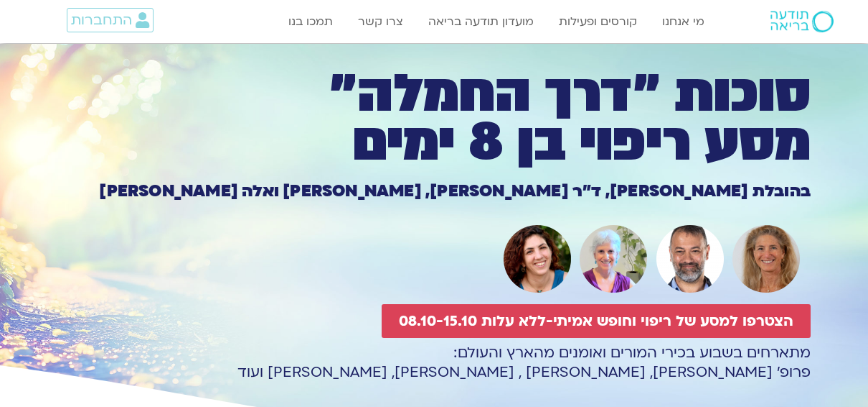  I want to click on a: הצטרפו למסע של ריפוי וחופש אמיתי-ללא עלות 08.10-15.10, so click(596, 320).